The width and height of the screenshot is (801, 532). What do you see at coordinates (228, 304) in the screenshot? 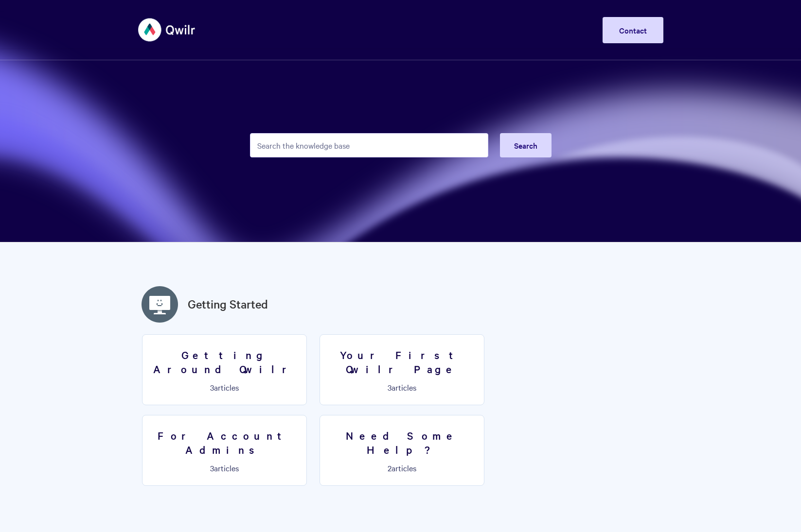
I see `a: Getting Started` at bounding box center [228, 304].